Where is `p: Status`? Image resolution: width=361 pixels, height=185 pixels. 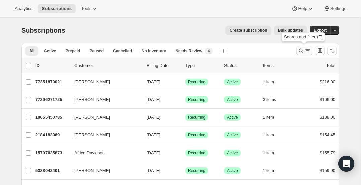
p: Status is located at coordinates (241, 66).